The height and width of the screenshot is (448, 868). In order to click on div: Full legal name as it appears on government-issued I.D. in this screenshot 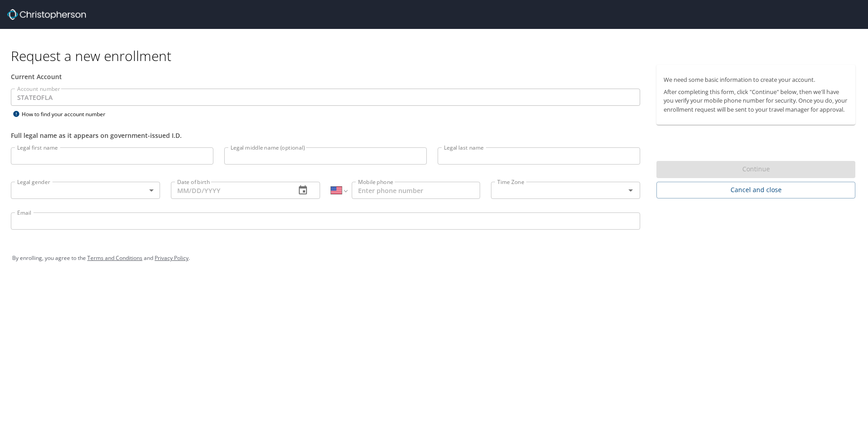, I will do `click(326, 135)`.